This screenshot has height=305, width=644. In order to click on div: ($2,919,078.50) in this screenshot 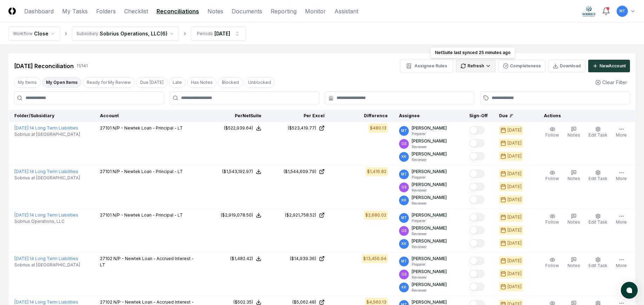, I will do `click(237, 215)`.